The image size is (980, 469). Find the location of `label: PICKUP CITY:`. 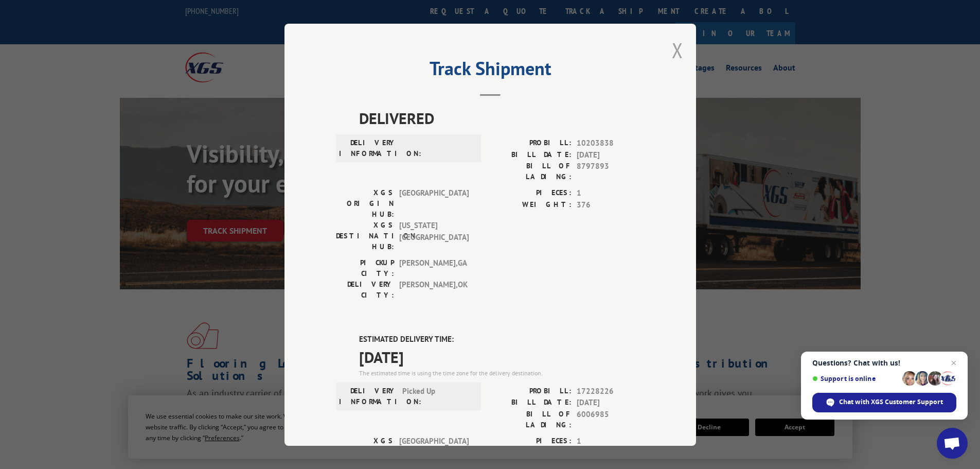

label: PICKUP CITY: is located at coordinates (365, 268).